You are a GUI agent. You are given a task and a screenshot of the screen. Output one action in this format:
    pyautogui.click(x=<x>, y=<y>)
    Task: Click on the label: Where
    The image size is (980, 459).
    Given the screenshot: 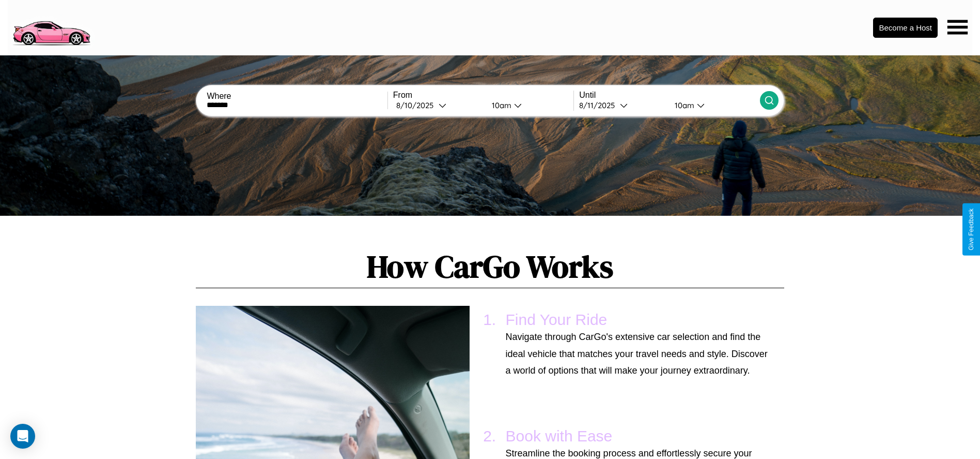 What is the action you would take?
    pyautogui.click(x=297, y=96)
    